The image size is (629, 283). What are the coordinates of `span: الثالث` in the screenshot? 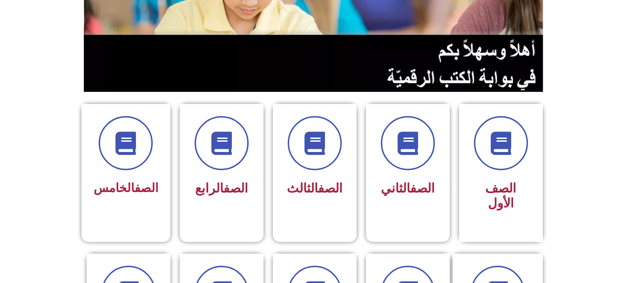 It's located at (315, 188).